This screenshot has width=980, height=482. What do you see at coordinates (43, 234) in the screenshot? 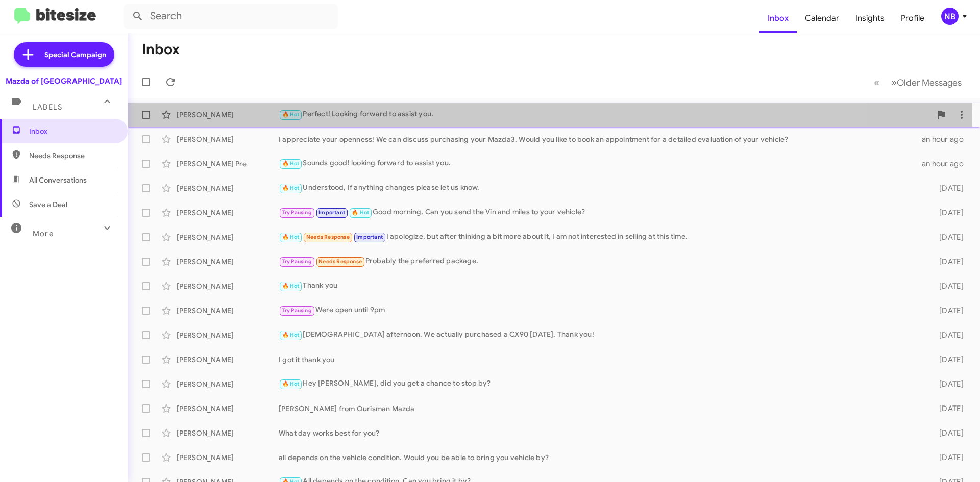
I see `span: More` at bounding box center [43, 234].